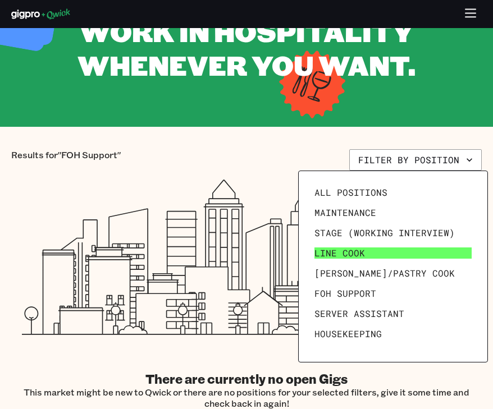 The height and width of the screenshot is (409, 493). I want to click on span: Maintenance, so click(345, 213).